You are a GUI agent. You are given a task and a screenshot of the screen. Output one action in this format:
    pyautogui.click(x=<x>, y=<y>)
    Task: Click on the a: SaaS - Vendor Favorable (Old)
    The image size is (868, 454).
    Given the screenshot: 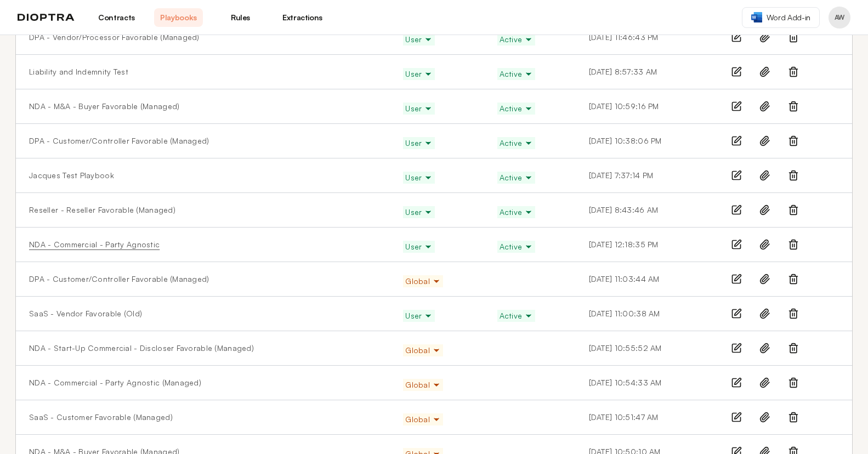 What is the action you would take?
    pyautogui.click(x=85, y=314)
    